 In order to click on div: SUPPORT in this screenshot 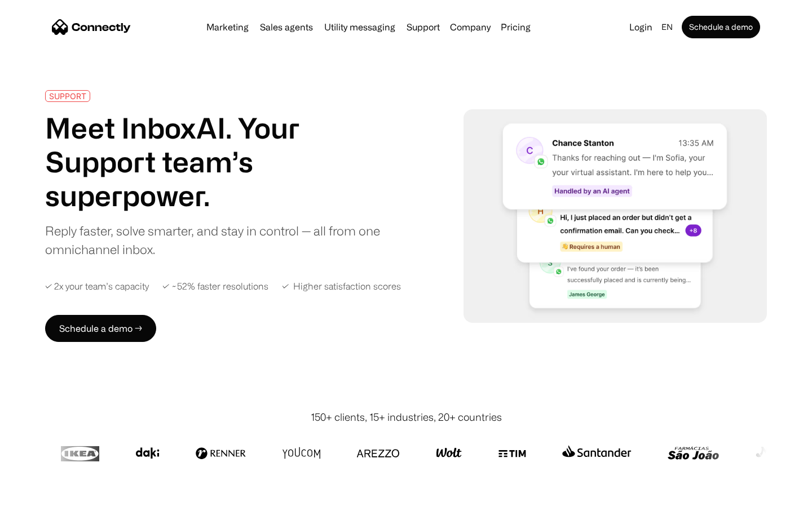, I will do `click(67, 96)`.